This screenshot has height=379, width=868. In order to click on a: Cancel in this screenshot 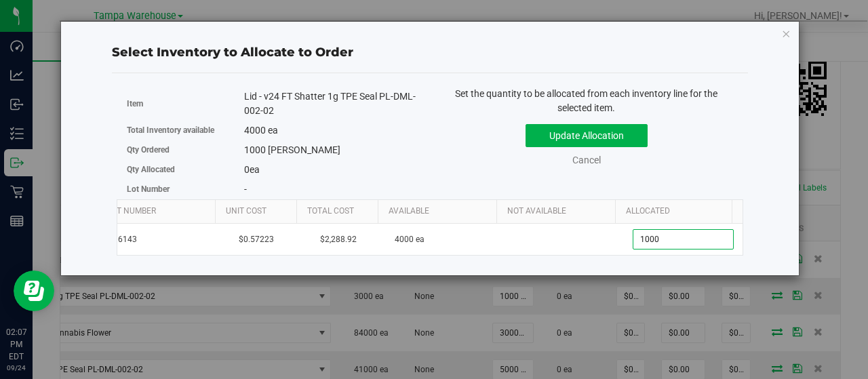, I will do `click(587, 160)`.